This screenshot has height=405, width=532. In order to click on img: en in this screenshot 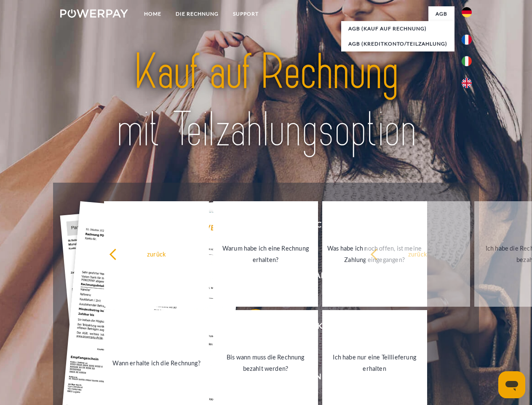, I will do `click(467, 83)`.